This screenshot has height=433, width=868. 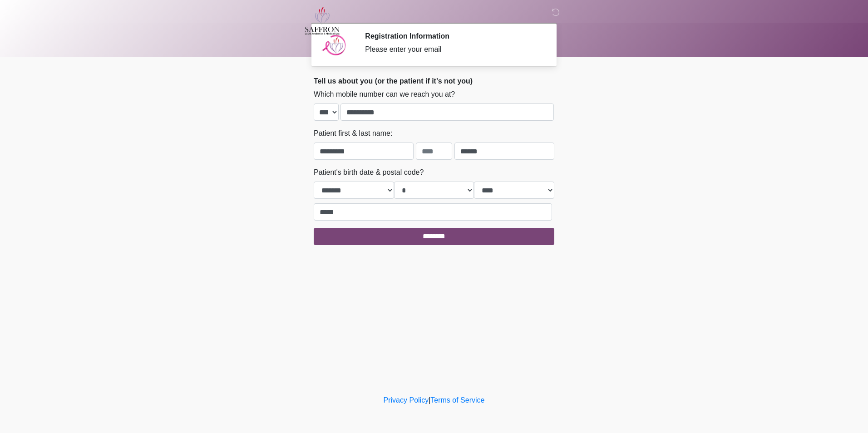 I want to click on label: Patient first & last name:, so click(x=353, y=133).